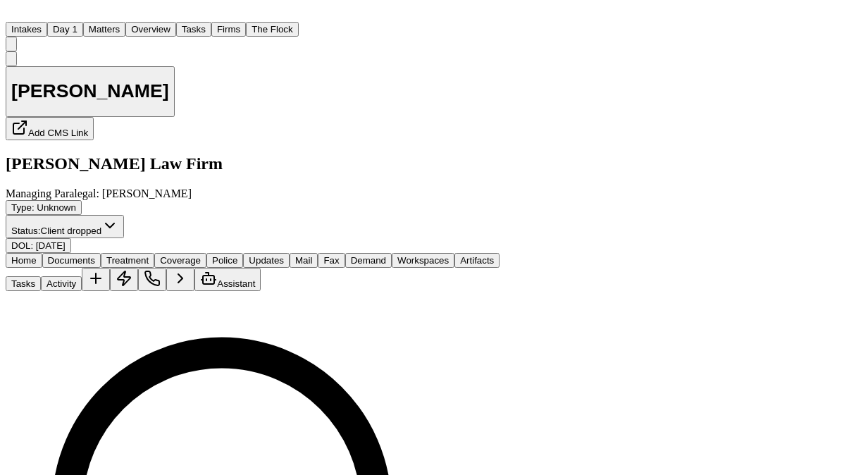 The image size is (868, 475). What do you see at coordinates (38, 245) in the screenshot?
I see `button: Edit DOL: 2025-09-22` at bounding box center [38, 245].